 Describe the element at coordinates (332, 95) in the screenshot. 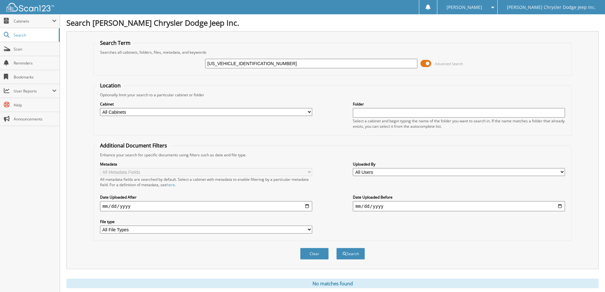

I see `div: Optionally limit your search to a particular cabinet or folder` at that location.